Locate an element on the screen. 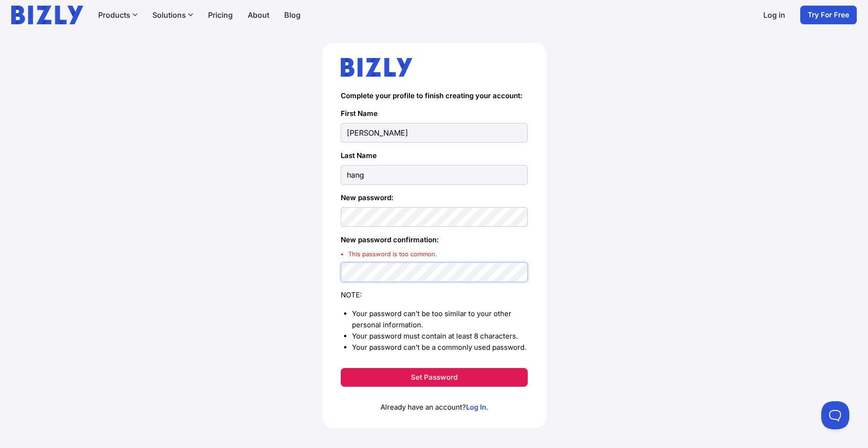 Image resolution: width=868 pixels, height=448 pixels. li: Your password can’t be a commonly used password. is located at coordinates (440, 348).